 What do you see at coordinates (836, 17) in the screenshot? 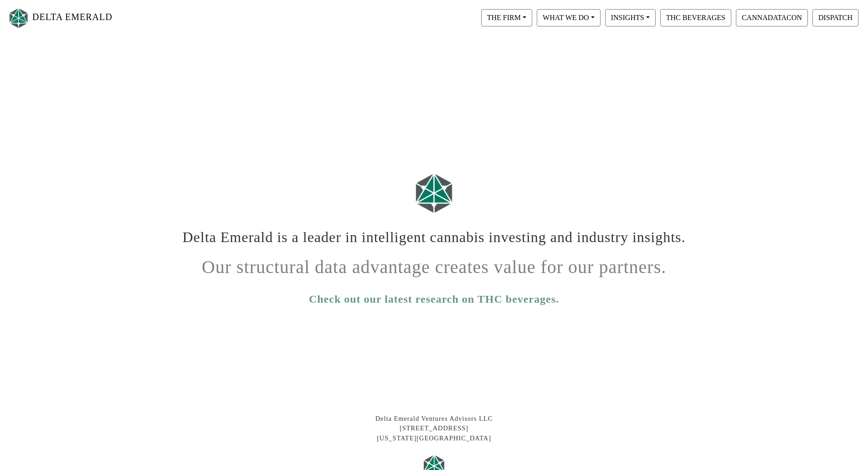
I see `a: DISPATCH` at bounding box center [836, 17].